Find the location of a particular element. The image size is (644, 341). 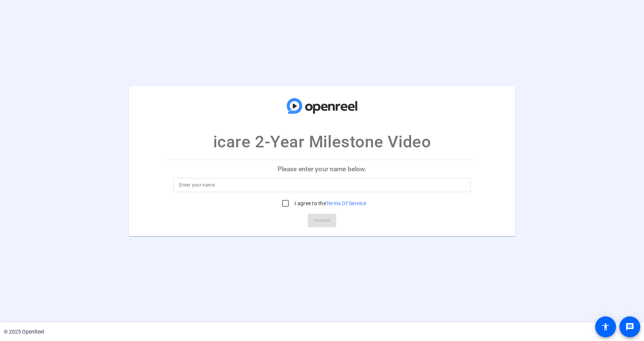

a: Terms Of Service is located at coordinates (346, 203).